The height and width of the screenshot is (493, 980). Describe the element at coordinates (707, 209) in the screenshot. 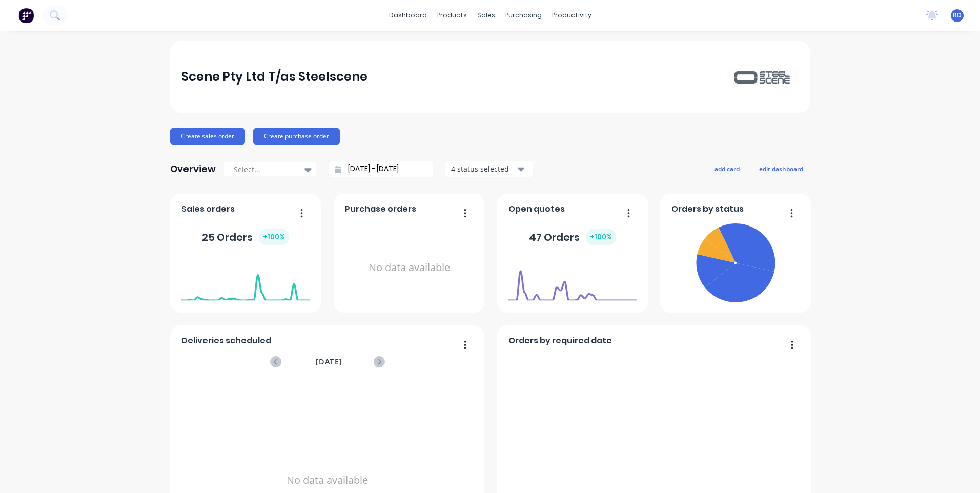

I see `span: Orders by status` at that location.